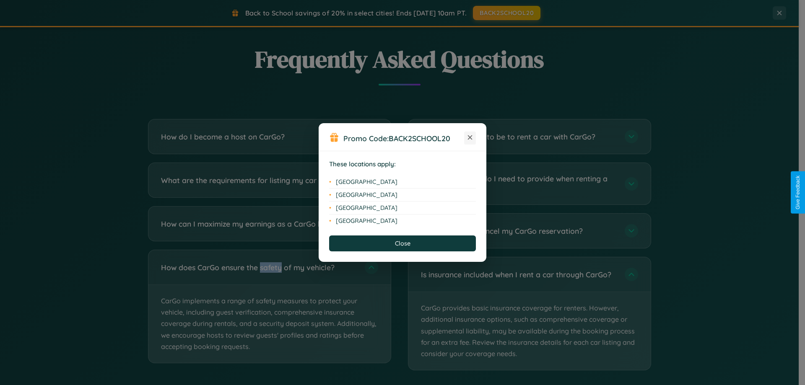 Image resolution: width=805 pixels, height=385 pixels. What do you see at coordinates (402, 243) in the screenshot?
I see `button: Close` at bounding box center [402, 243].